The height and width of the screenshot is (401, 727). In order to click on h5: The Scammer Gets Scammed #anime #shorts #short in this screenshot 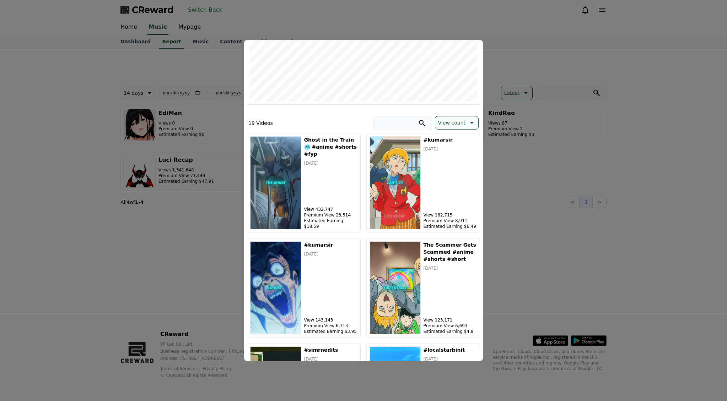, I will do `click(450, 252)`.